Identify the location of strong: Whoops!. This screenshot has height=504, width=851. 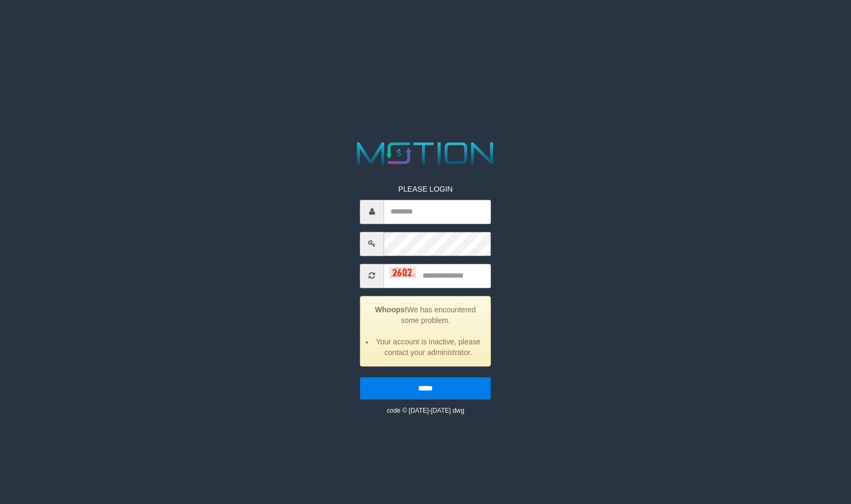
(391, 310).